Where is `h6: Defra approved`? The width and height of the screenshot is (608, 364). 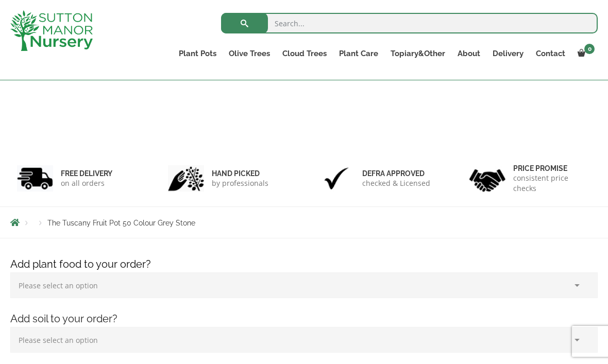
h6: Defra approved is located at coordinates (396, 174).